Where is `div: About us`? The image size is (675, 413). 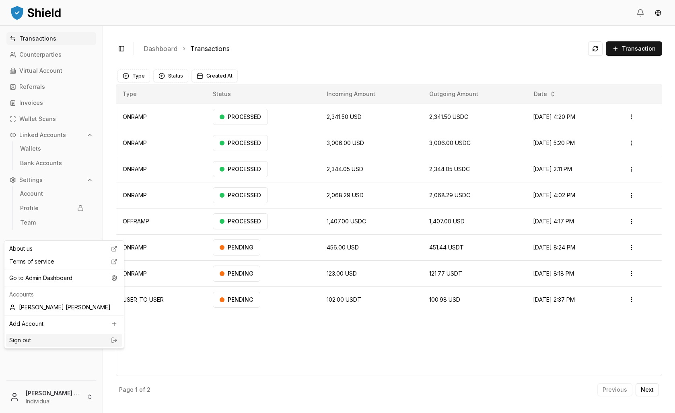
div: About us is located at coordinates (64, 249).